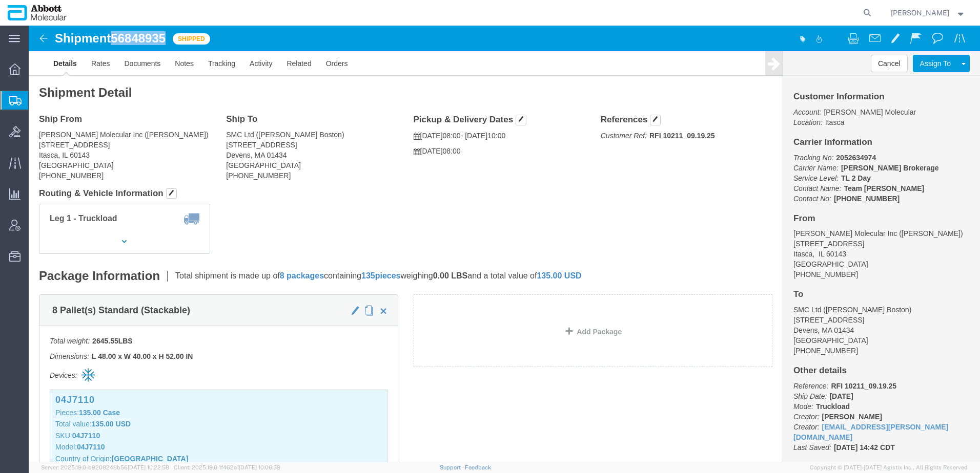 The width and height of the screenshot is (980, 473). I want to click on span: Jarrod Kec, so click(919, 13).